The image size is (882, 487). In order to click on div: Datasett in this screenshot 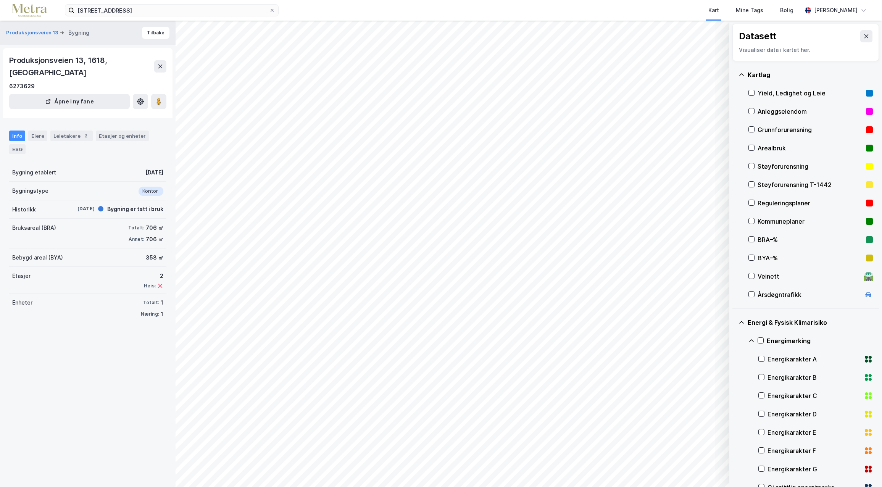, I will do `click(758, 36)`.